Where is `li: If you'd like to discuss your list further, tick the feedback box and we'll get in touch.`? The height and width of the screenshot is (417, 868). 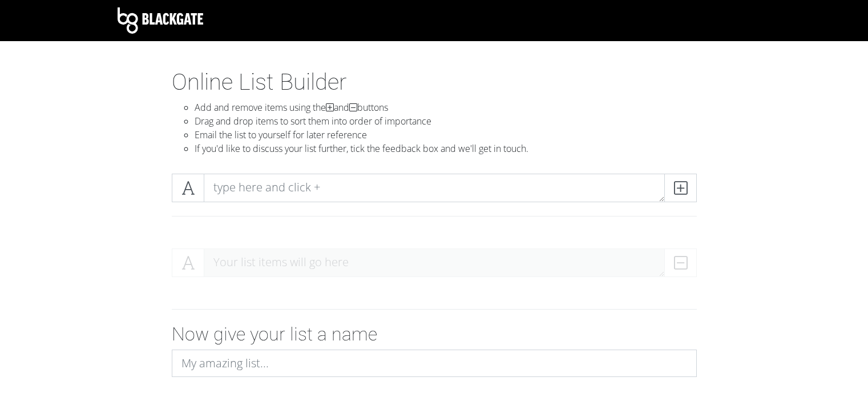
li: If you'd like to discuss your list further, tick the feedback box and we'll get in touch. is located at coordinates (446, 148).